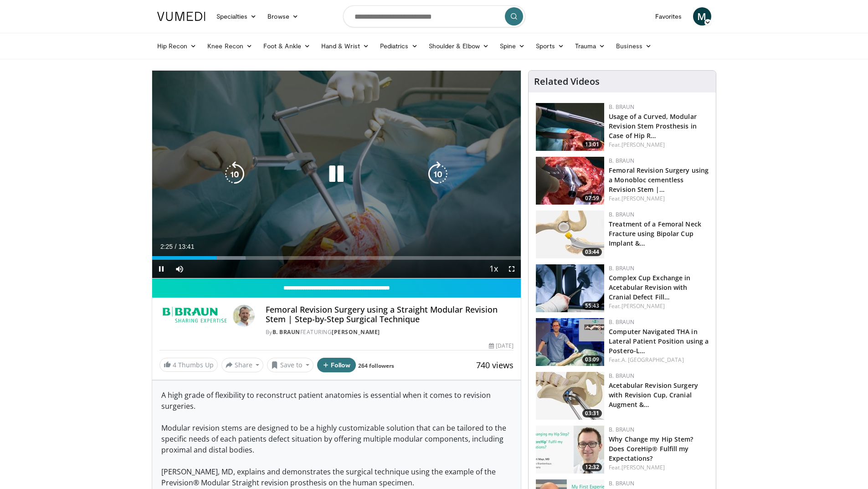 The height and width of the screenshot is (489, 868). What do you see at coordinates (244, 316) in the screenshot?
I see `img: Avatar` at bounding box center [244, 316].